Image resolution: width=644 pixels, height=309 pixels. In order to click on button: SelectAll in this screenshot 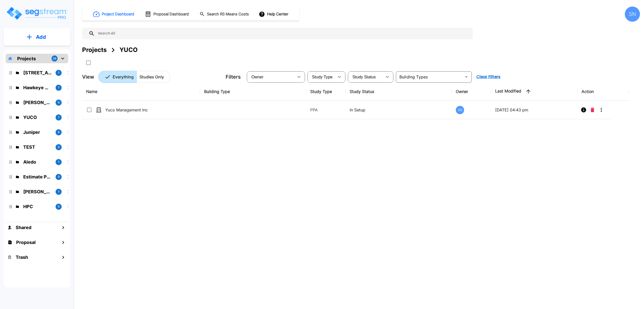, I will do `click(88, 63)`.